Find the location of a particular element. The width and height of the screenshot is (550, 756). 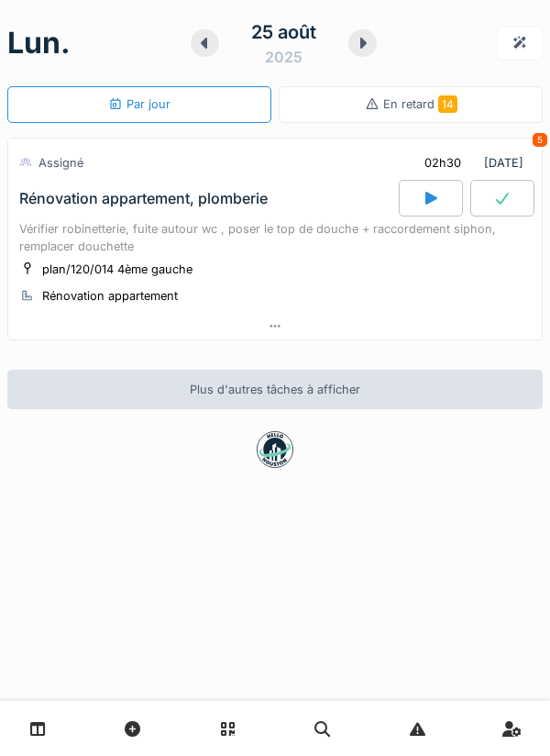

div: 25 août is located at coordinates (284, 32).